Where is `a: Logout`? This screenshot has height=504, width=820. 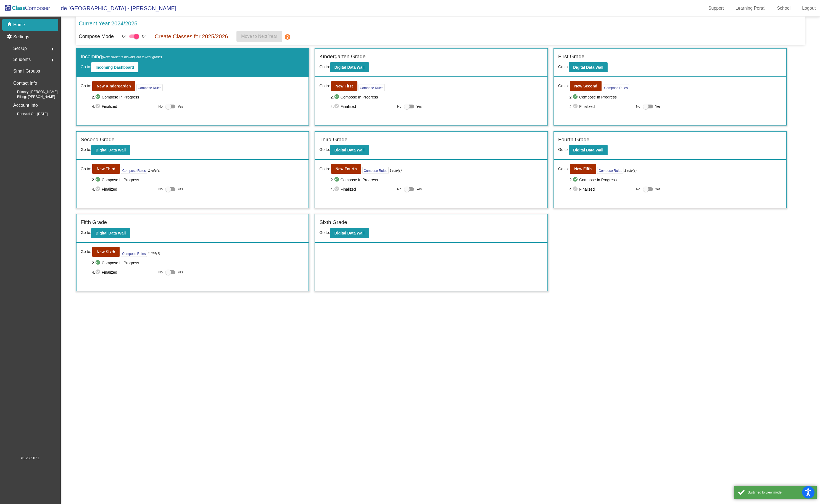 a: Logout is located at coordinates (808, 8).